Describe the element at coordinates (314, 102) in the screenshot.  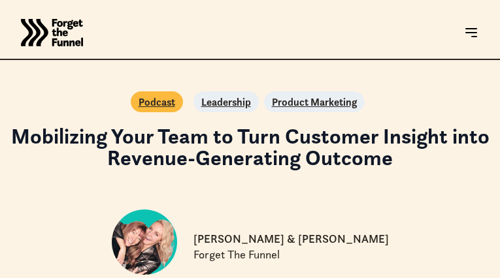
I see `a: Product Marketing` at that location.